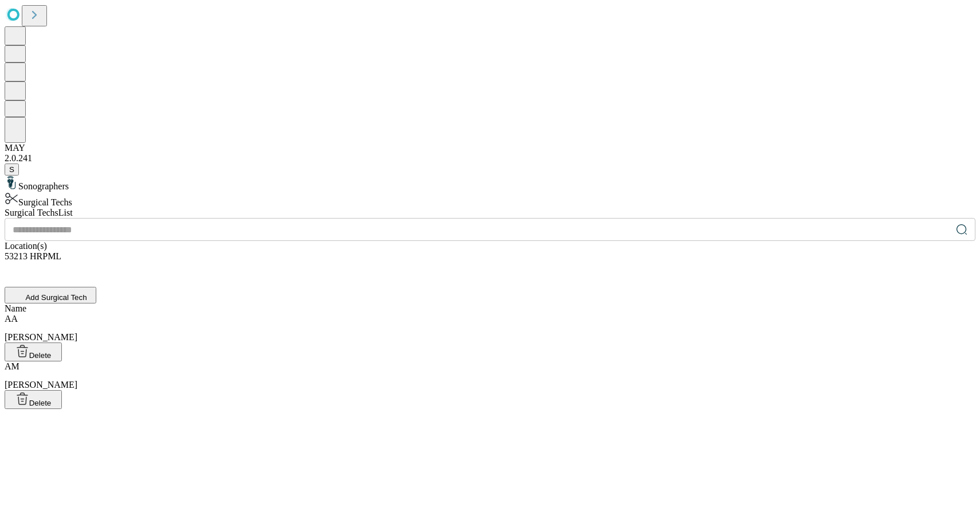 The image size is (980, 514). I want to click on button: S, so click(11, 169).